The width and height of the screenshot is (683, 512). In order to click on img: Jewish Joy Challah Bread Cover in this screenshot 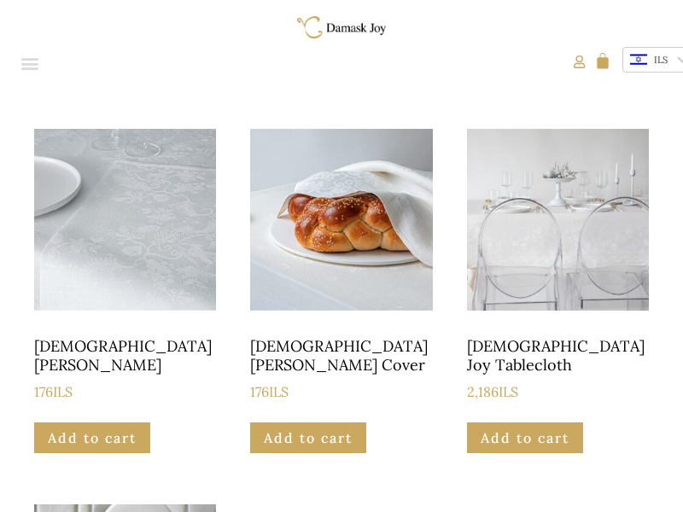, I will do `click(341, 219)`.